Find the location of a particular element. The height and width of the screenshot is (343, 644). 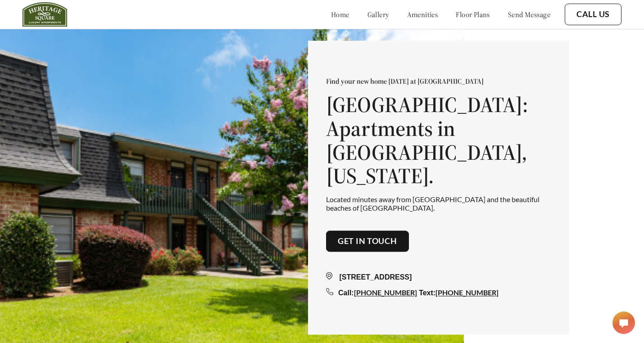

img: heritage_square_logo.jpg is located at coordinates (45, 15).